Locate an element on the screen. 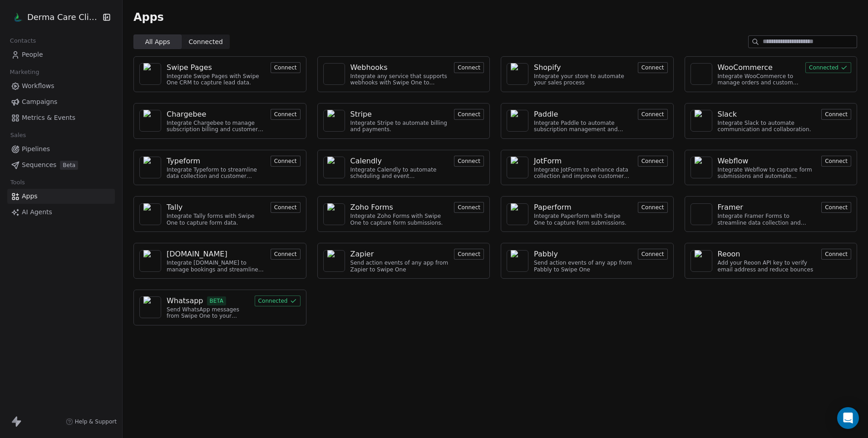  a: Typeform is located at coordinates (216, 161).